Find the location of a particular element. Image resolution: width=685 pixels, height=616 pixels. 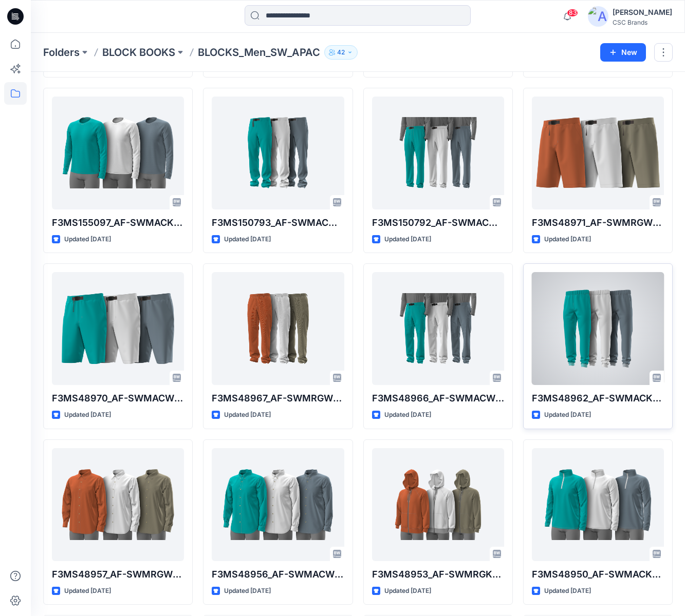

p: F3MS48950_AF-SWMACKT029_F13_PAACT_VFA is located at coordinates (598, 574).